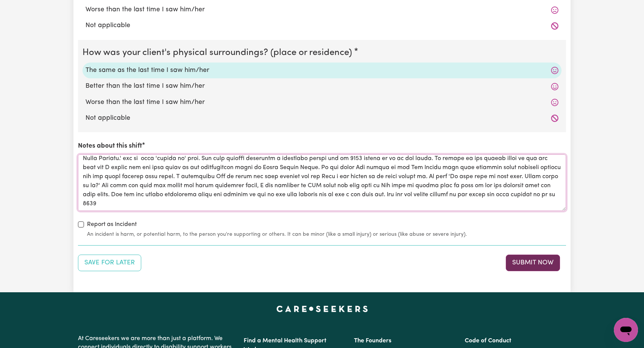 Image resolution: width=644 pixels, height=348 pixels. What do you see at coordinates (322, 70) in the screenshot?
I see `label: The same as the last time I saw him/her` at bounding box center [322, 70].